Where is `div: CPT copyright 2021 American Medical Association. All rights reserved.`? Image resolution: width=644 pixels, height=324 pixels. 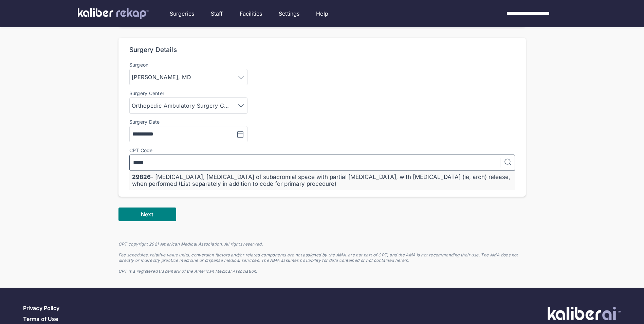
div: CPT copyright 2021 American Medical Association. All rights reserved. is located at coordinates (322, 245).